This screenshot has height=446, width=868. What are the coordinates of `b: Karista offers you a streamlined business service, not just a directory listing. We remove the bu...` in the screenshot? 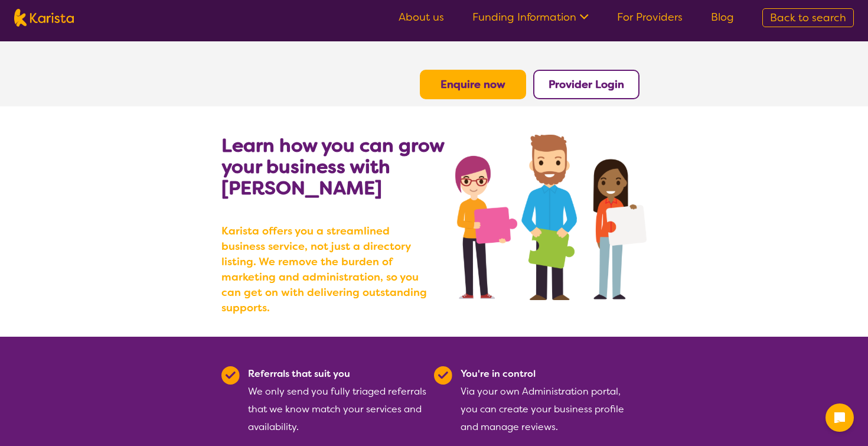 It's located at (328, 269).